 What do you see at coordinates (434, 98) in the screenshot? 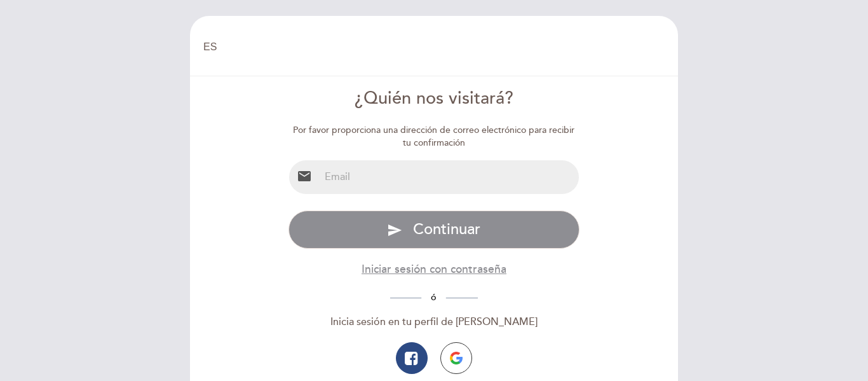
I see `div: ¿Quién nos visitará?` at bounding box center [434, 98].